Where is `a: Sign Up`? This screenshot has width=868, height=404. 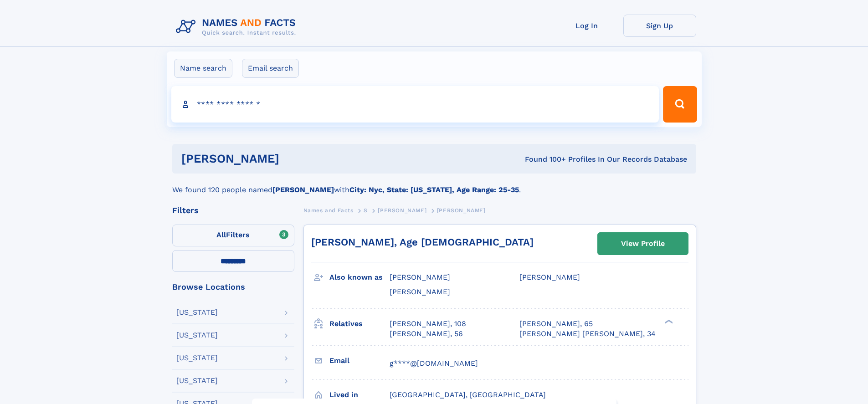
a: Sign Up is located at coordinates (660, 26).